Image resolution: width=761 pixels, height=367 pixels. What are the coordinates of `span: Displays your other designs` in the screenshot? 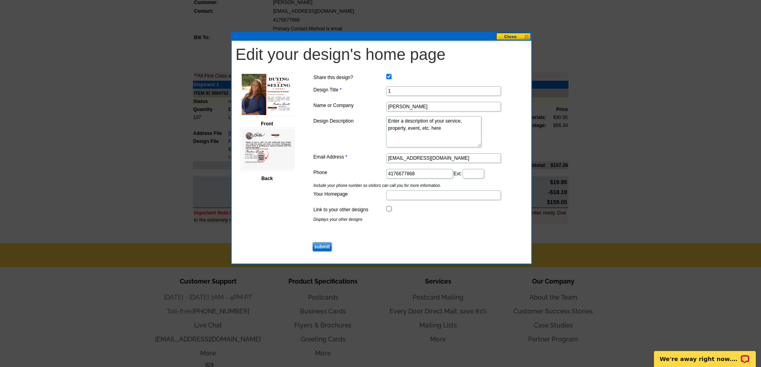 It's located at (418, 219).